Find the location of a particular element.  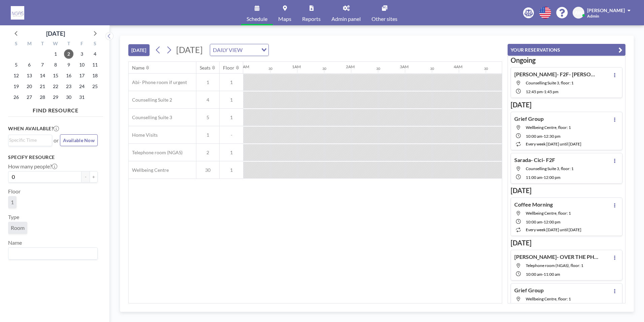

span: AW is located at coordinates (579, 13).